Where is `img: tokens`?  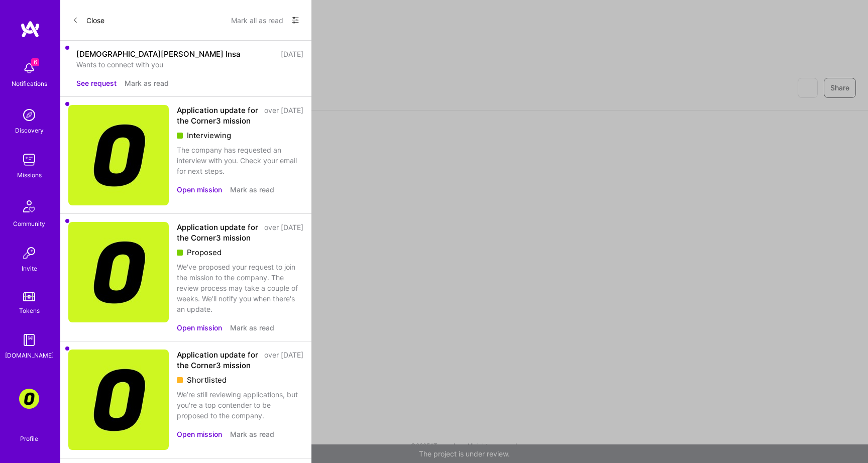 img: tokens is located at coordinates (29, 297).